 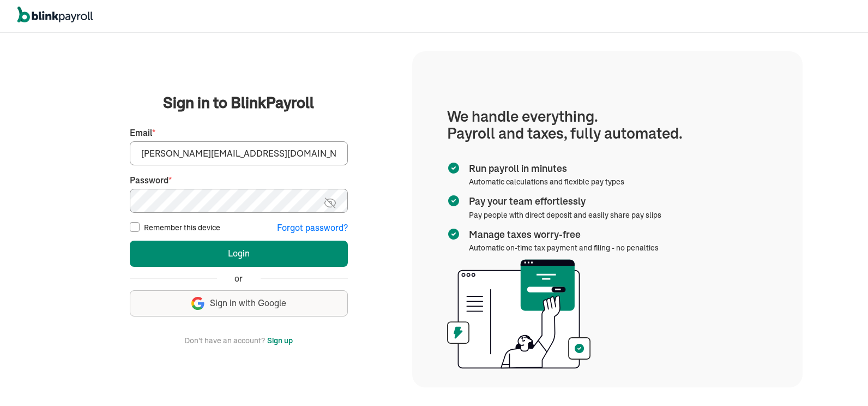 I want to click on button: Sign up, so click(x=279, y=340).